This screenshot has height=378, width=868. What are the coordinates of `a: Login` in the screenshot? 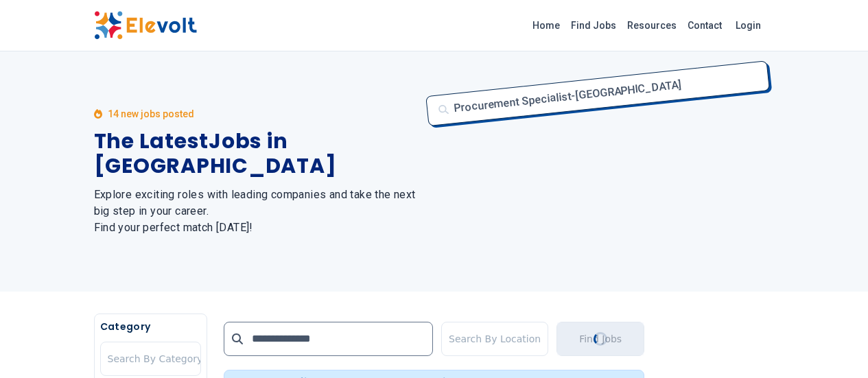 It's located at (747, 25).